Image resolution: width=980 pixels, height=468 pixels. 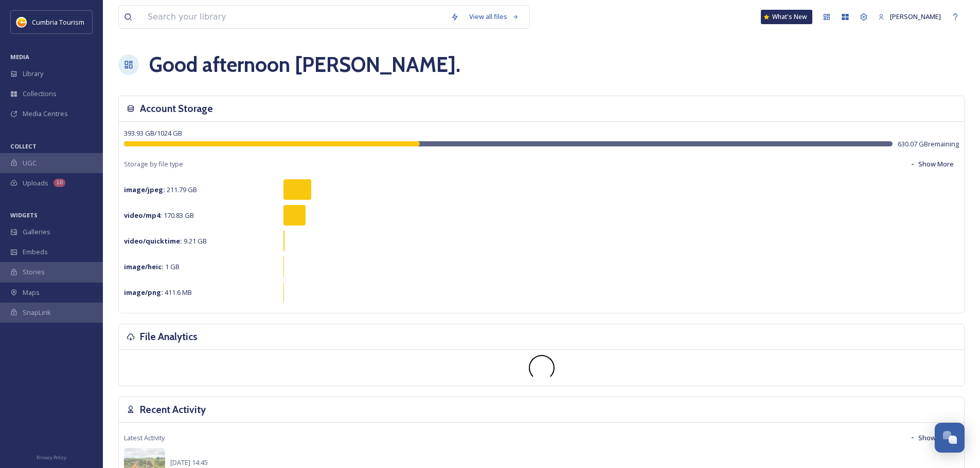 What do you see at coordinates (143, 215) in the screenshot?
I see `strong: video/mp4 :` at bounding box center [143, 215].